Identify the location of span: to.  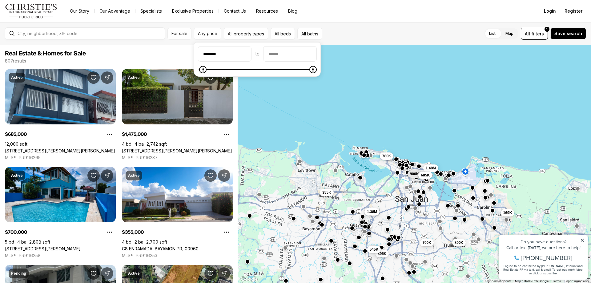
(257, 54).